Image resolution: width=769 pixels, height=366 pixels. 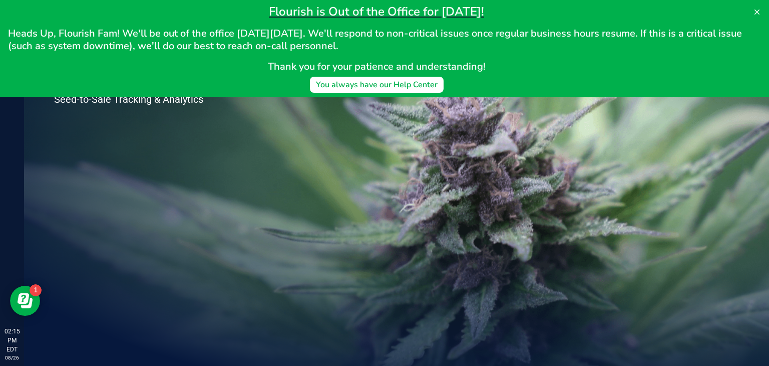 I want to click on p: Seed-to-Sale Tracking & Analytics, so click(x=149, y=99).